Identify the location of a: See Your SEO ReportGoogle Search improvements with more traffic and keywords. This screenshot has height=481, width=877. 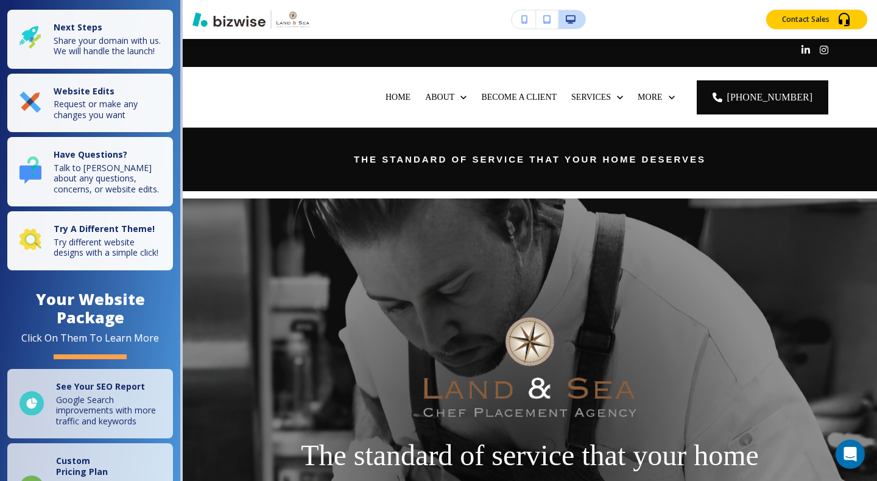
(90, 404).